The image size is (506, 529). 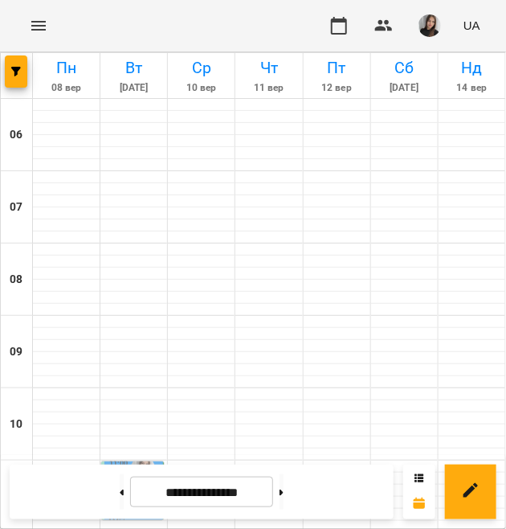 I want to click on h6: Нд, so click(x=472, y=67).